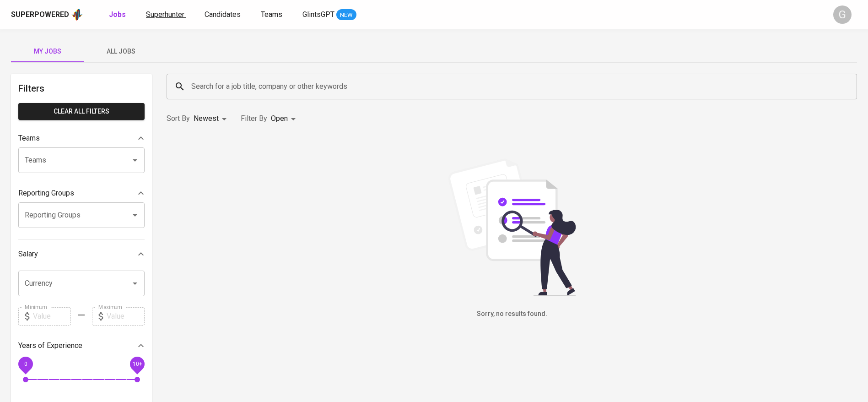 The image size is (868, 402). Describe the element at coordinates (47, 14) in the screenshot. I see `a: Superpoweredapp logo` at that location.